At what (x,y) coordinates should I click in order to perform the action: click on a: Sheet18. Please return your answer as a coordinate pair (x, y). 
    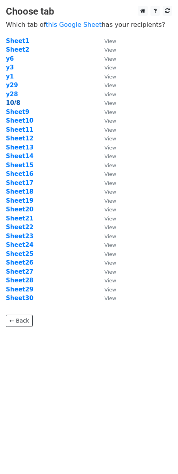
    Looking at the image, I should click on (20, 192).